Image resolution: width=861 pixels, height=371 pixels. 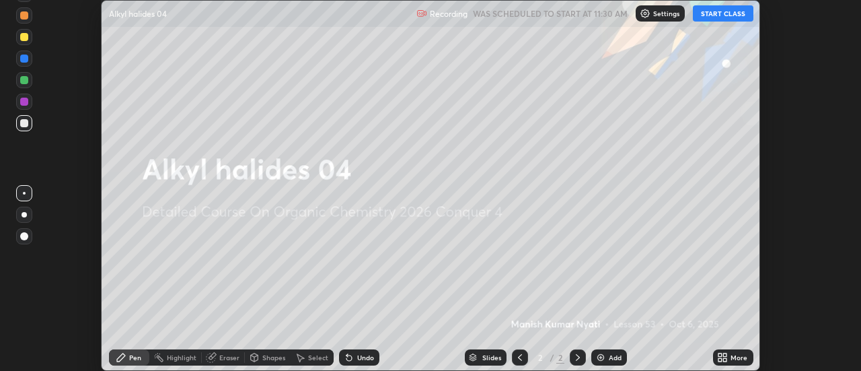 I want to click on div: Eraser, so click(x=229, y=357).